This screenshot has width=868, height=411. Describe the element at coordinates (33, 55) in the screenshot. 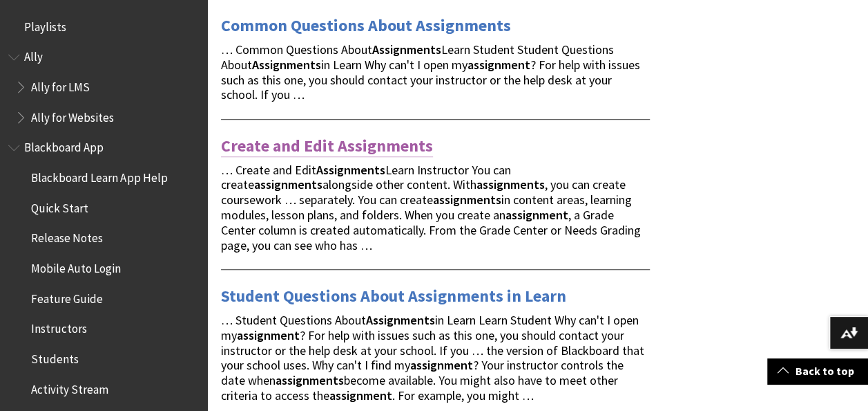

I see `span: Ally` at that location.